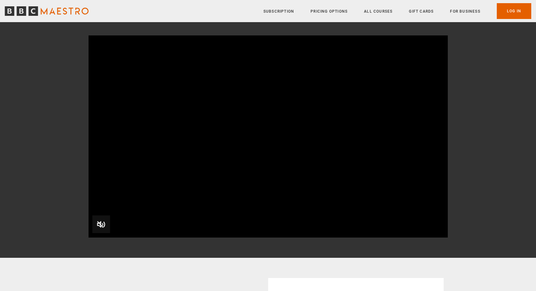 The image size is (536, 291). What do you see at coordinates (421, 11) in the screenshot?
I see `a: Gift Cards` at bounding box center [421, 11].